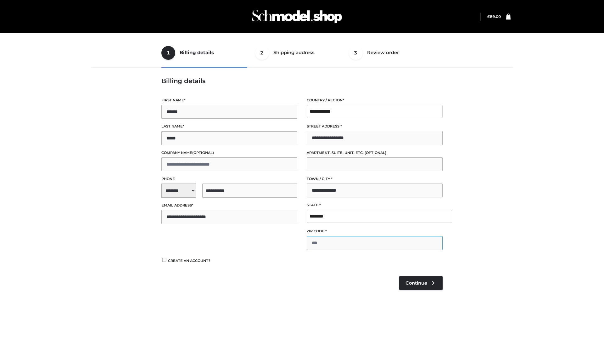 This screenshot has width=604, height=340. Describe the element at coordinates (375, 179) in the screenshot. I see `label: Town / City` at that location.